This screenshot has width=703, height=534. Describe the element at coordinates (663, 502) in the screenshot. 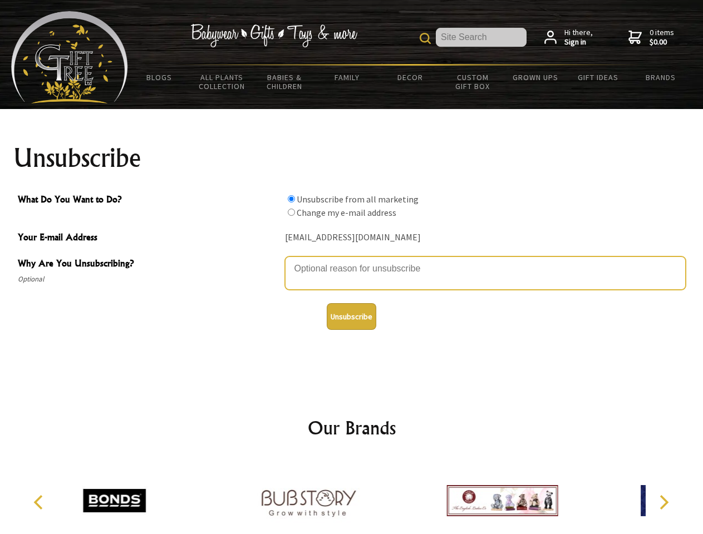

I see `button: Next` at that location.